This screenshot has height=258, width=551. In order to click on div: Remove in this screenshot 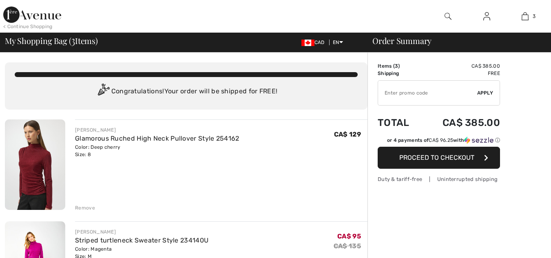, I will do `click(85, 208)`.